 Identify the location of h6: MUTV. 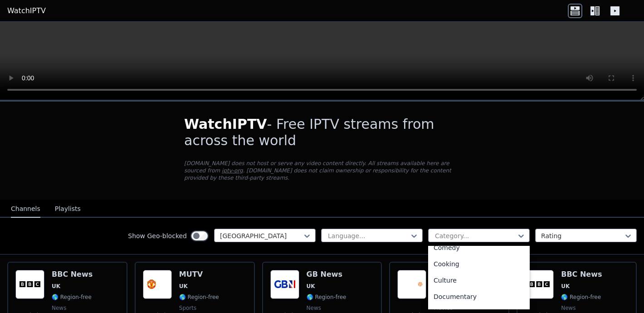
(199, 274).